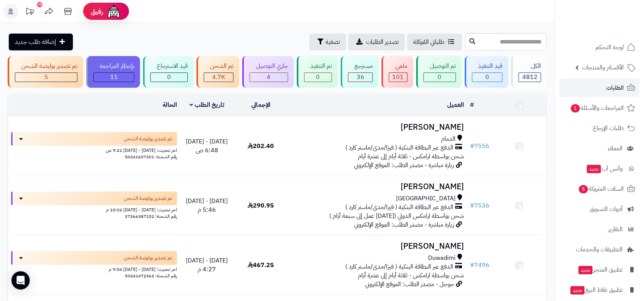 Image resolution: width=644 pixels, height=301 pixels. What do you see at coordinates (616, 229) in the screenshot?
I see `span: التقارير` at bounding box center [616, 229].